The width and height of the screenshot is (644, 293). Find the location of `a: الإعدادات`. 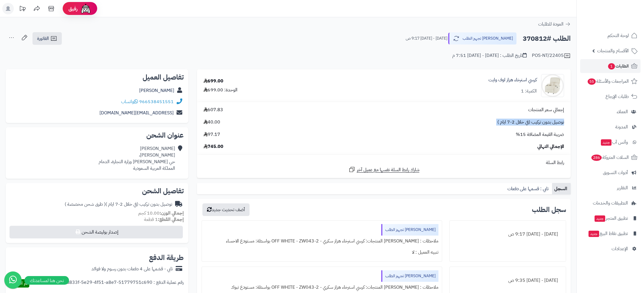

a: الإعدادات is located at coordinates (610, 249).